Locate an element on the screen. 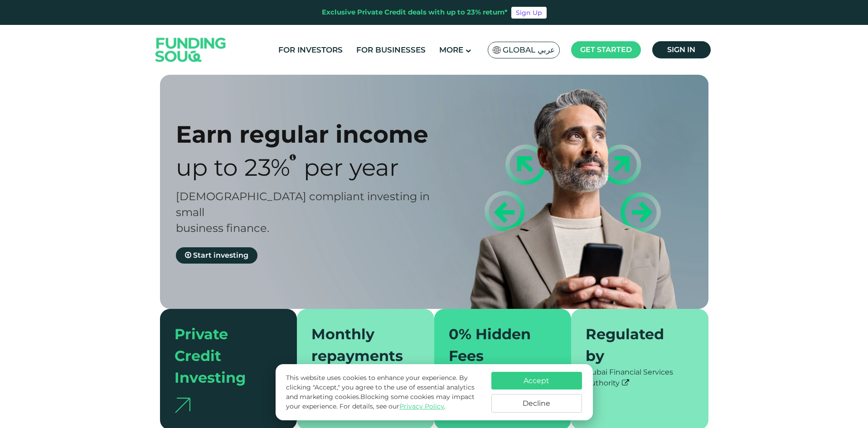 This screenshot has height=428, width=868. span: Per Year is located at coordinates (351, 167).